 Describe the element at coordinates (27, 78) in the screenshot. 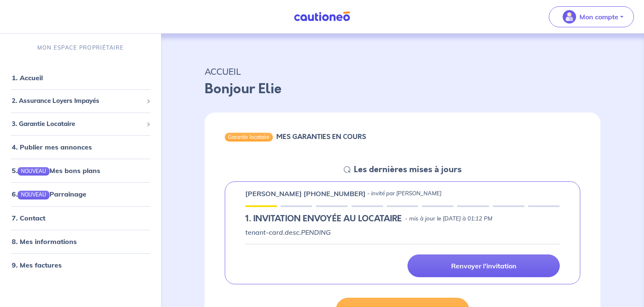

I see `a: 1. Accueil` at that location.